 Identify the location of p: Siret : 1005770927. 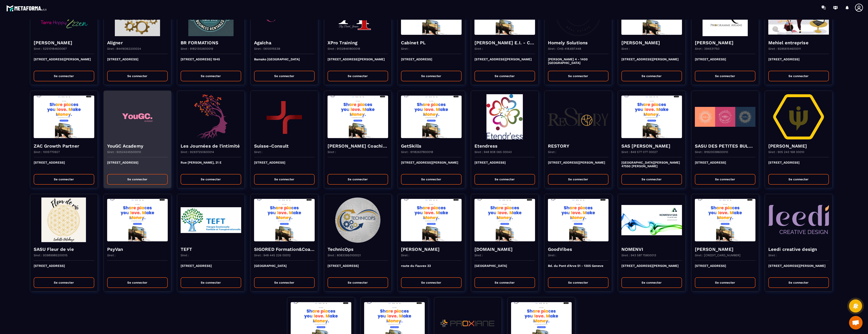
(47, 152).